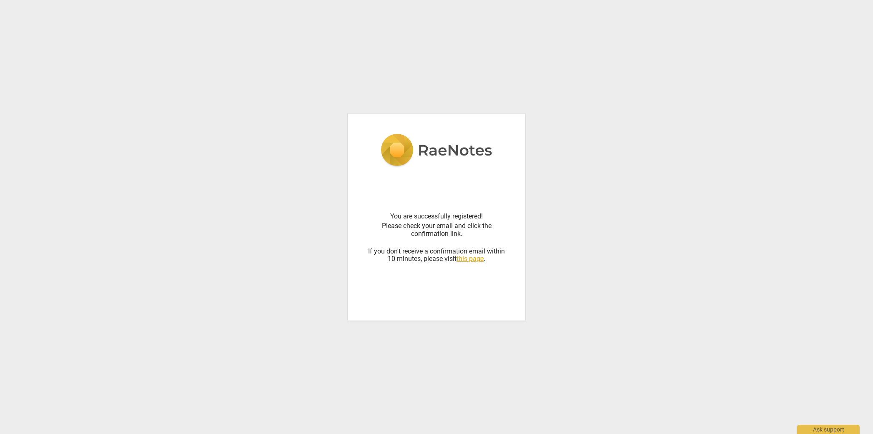 This screenshot has height=434, width=873. What do you see at coordinates (437, 230) in the screenshot?
I see `div: Please check your email and click the confirmation link.` at bounding box center [437, 230].